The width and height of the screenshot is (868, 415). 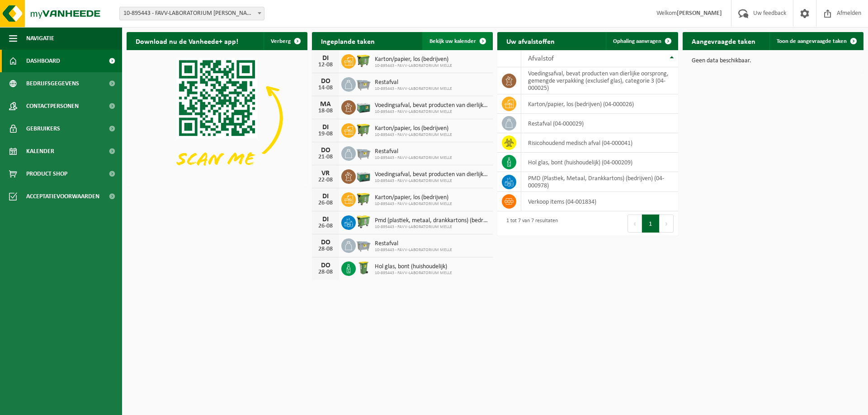 What do you see at coordinates (774, 61) in the screenshot?
I see `p: Geen data beschikbaar.` at bounding box center [774, 61].